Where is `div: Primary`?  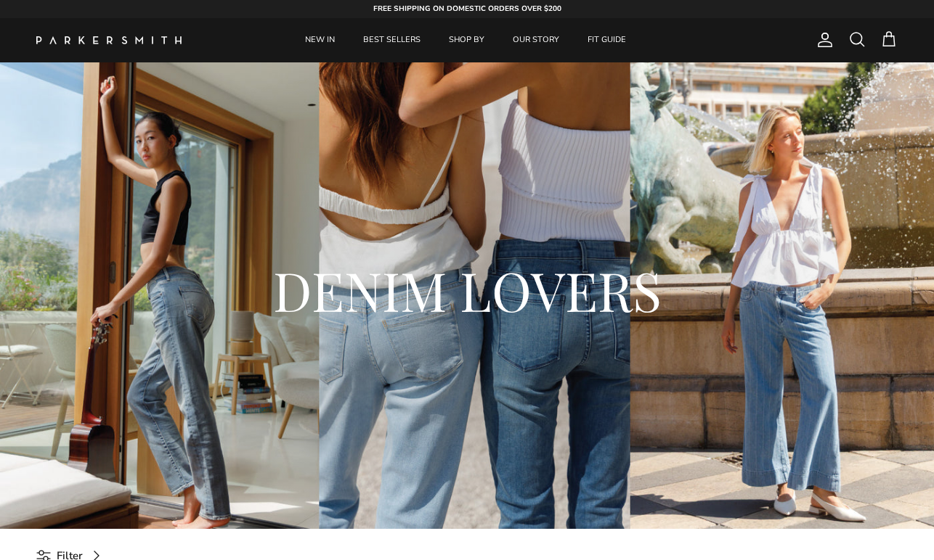
div: Primary is located at coordinates (466, 40).